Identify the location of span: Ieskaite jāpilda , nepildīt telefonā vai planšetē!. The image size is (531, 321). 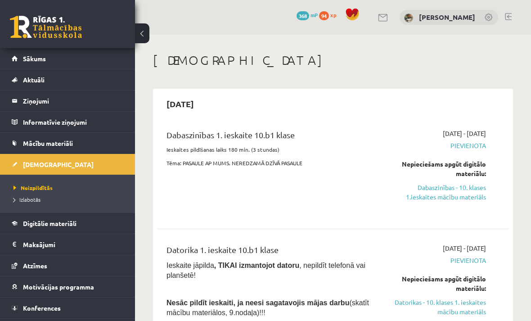
(266, 270).